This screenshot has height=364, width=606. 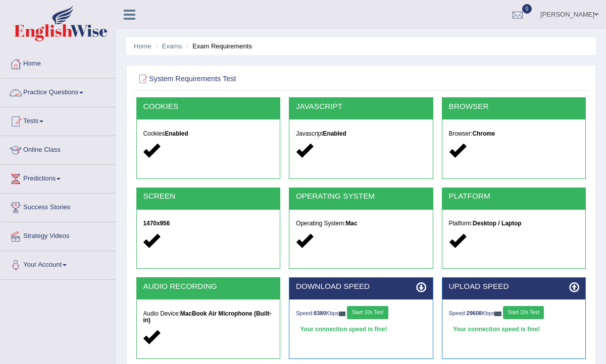 What do you see at coordinates (320, 313) in the screenshot?
I see `strong: 8380` at bounding box center [320, 313].